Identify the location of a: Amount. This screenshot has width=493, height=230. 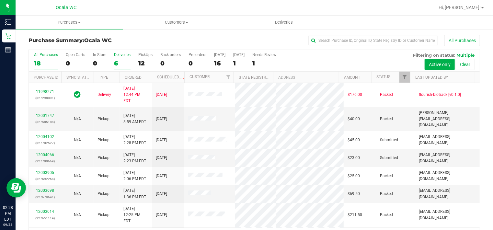
(352, 77).